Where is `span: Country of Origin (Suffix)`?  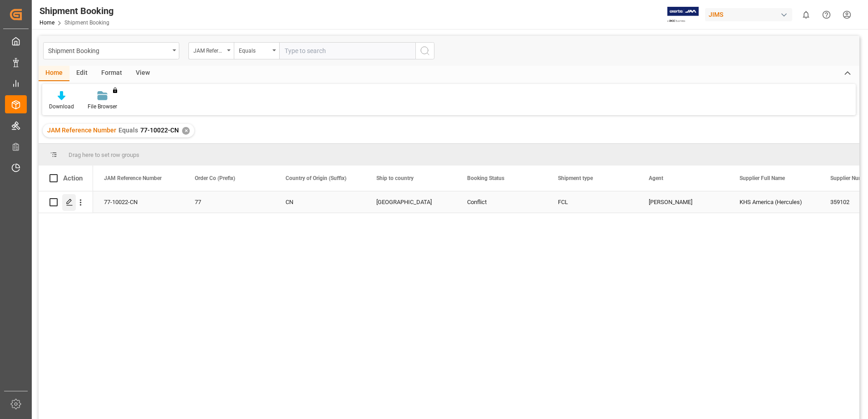 span: Country of Origin (Suffix) is located at coordinates (316, 178).